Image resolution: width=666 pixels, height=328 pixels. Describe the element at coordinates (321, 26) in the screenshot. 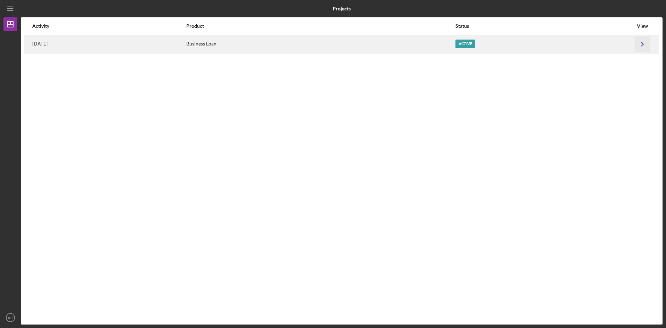

I see `div: Product` at that location.